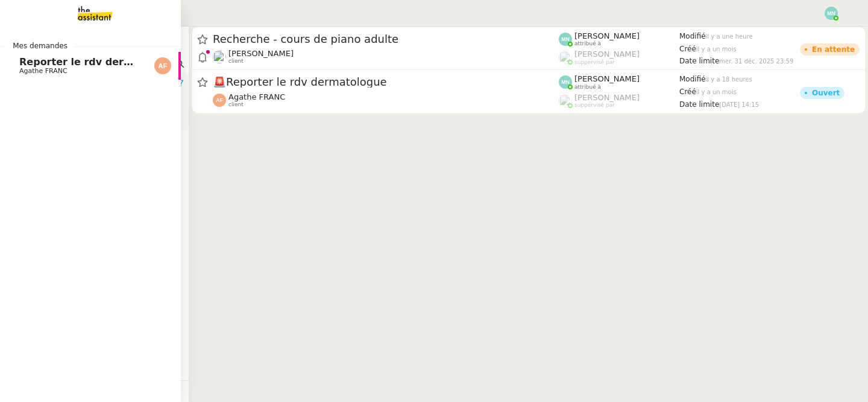 The width and height of the screenshot is (868, 402). What do you see at coordinates (729, 79) in the screenshot?
I see `span: il y a 18 heures` at bounding box center [729, 79].